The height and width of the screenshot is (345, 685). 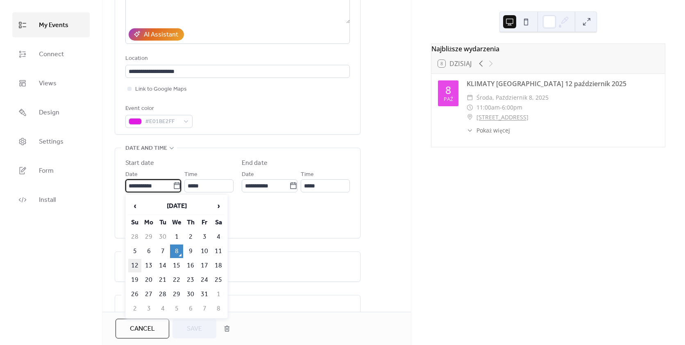 What do you see at coordinates (512, 107) in the screenshot?
I see `span: 6:00pm` at bounding box center [512, 107].